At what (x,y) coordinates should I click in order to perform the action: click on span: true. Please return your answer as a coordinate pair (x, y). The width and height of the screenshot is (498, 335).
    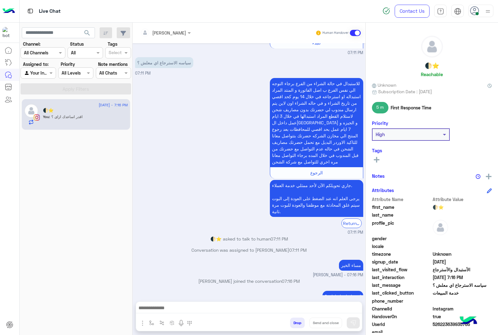
    Looking at the image, I should click on (462, 317).